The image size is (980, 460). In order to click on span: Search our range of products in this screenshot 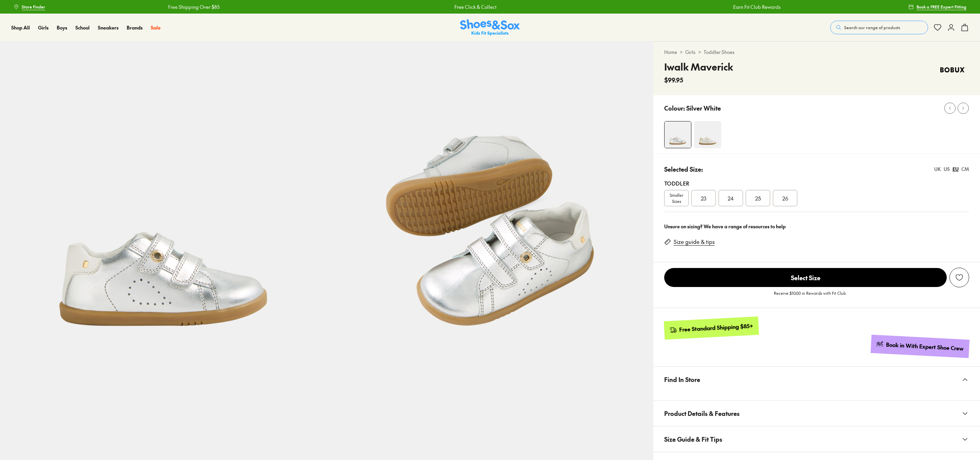, I will do `click(872, 27)`.